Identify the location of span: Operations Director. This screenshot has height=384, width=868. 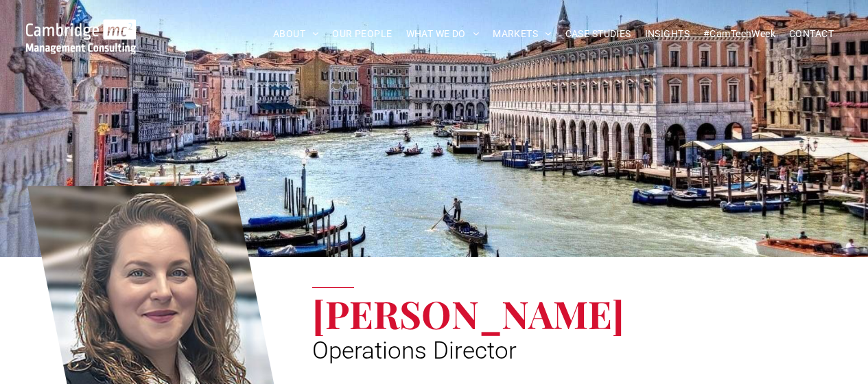
(415, 350).